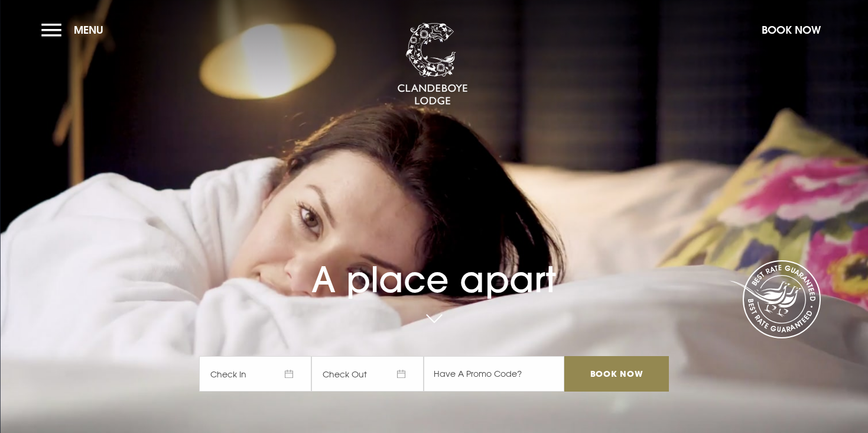  I want to click on input: Book Now, so click(616, 373).